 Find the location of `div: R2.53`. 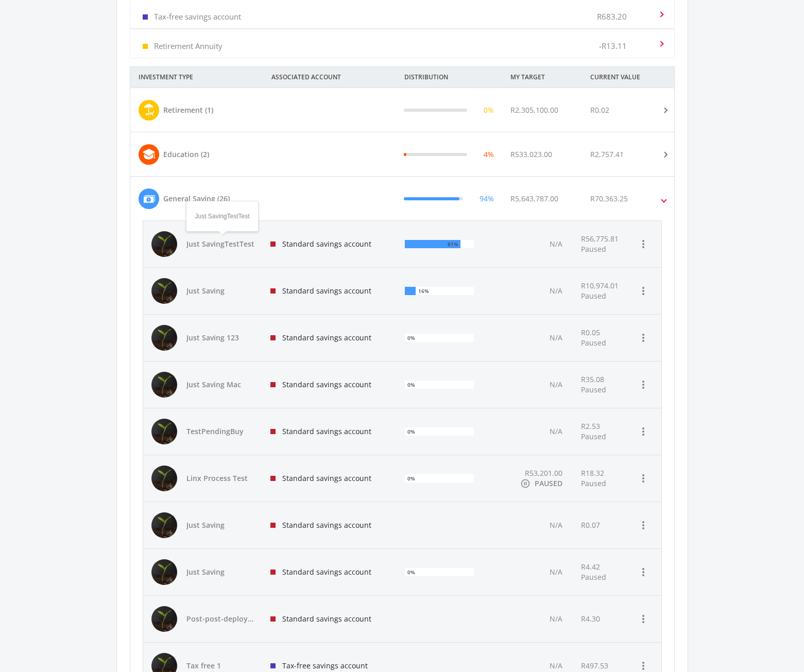

div: R2.53 is located at coordinates (594, 432).